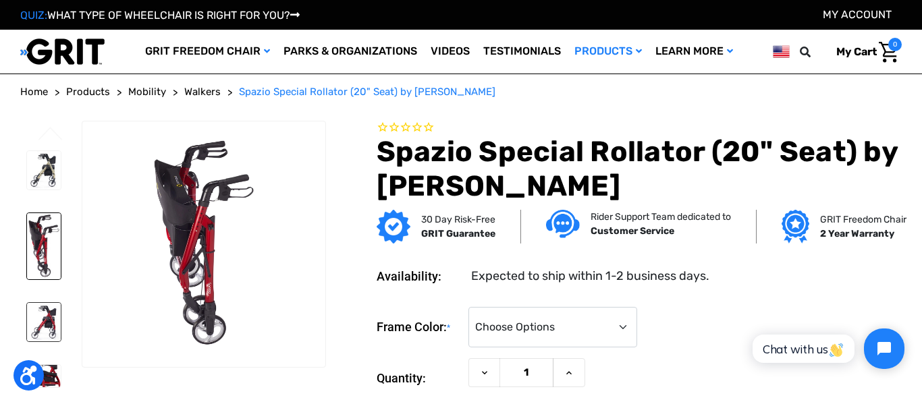 The width and height of the screenshot is (922, 404). Describe the element at coordinates (857, 14) in the screenshot. I see `a: Account` at that location.